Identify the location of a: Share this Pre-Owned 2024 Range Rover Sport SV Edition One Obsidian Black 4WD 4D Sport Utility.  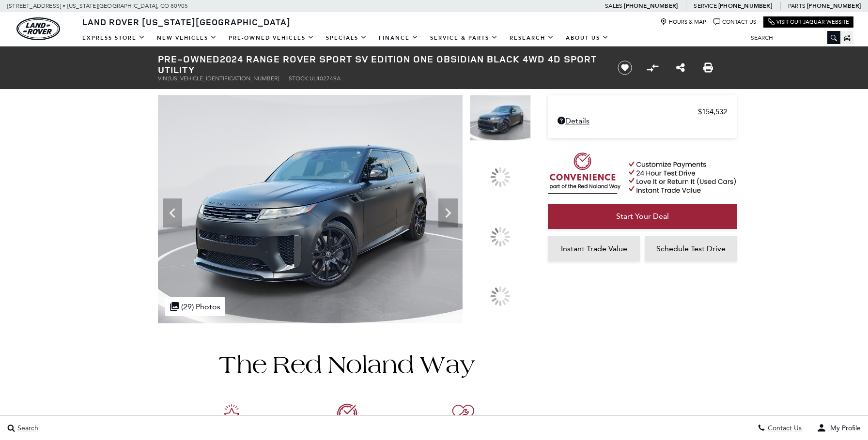
(680, 68).